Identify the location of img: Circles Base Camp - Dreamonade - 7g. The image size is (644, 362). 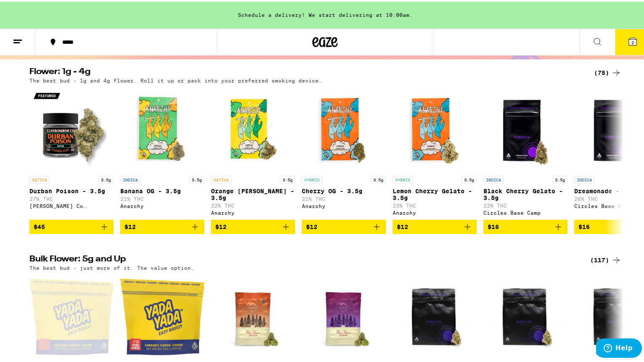
(434, 315).